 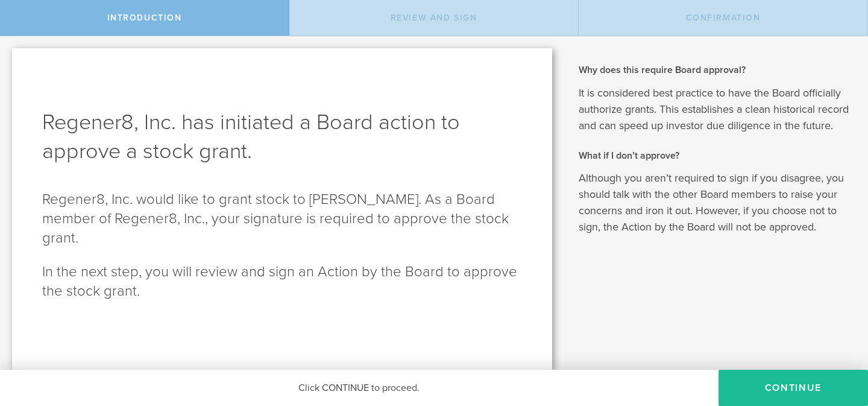 What do you see at coordinates (145, 18) in the screenshot?
I see `span: Introduction` at bounding box center [145, 18].